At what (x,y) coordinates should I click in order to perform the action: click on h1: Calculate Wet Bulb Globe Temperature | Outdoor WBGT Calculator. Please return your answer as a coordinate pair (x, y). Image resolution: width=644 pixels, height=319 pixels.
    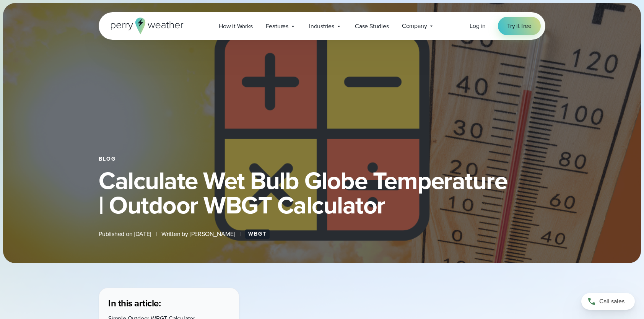
    Looking at the image, I should click on (322, 193).